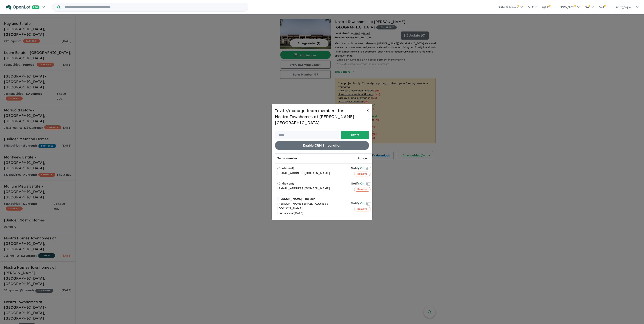 The image size is (644, 324). I want to click on span: raff@ope..., so click(624, 7).